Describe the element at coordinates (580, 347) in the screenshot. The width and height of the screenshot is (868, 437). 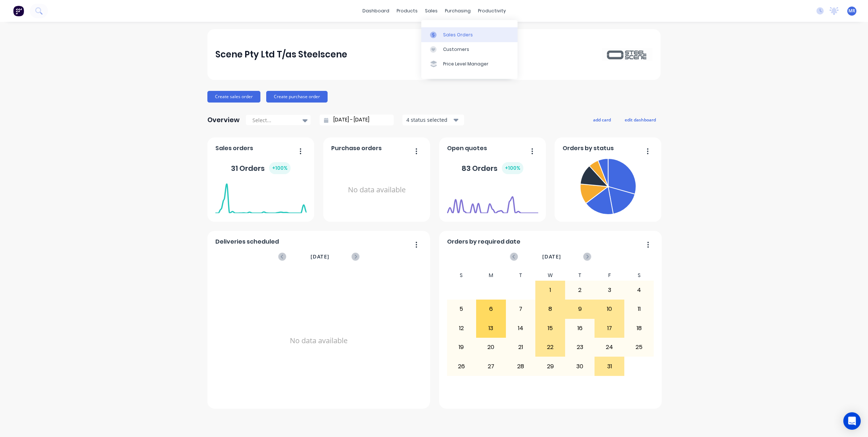
I see `div: 23` at that location.